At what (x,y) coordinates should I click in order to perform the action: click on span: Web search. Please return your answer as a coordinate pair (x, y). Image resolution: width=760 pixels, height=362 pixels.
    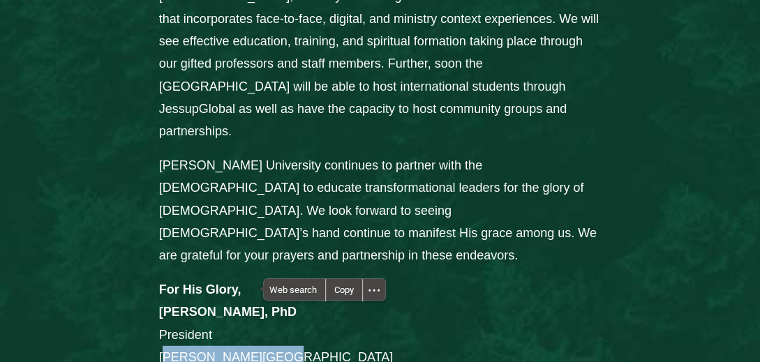
    Looking at the image, I should click on (295, 290).